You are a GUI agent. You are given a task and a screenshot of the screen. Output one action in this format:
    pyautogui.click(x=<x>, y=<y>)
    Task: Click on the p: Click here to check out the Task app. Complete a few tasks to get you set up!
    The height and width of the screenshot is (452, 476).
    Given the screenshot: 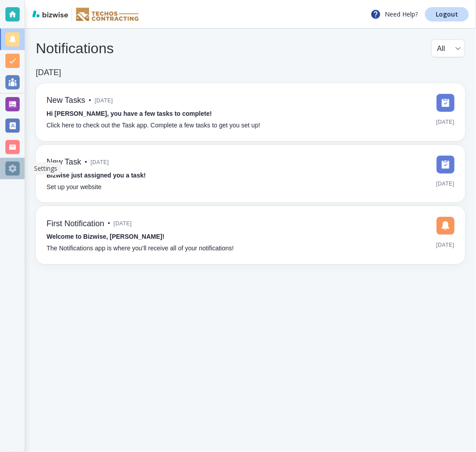 What is the action you would take?
    pyautogui.click(x=153, y=125)
    